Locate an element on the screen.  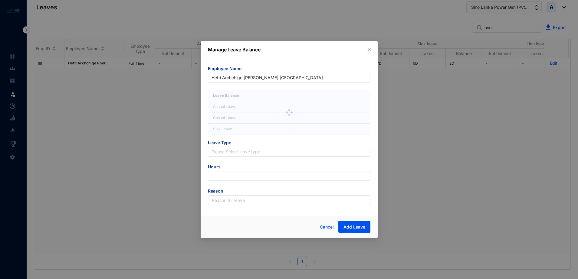
span: Employee Name is located at coordinates (289, 69).